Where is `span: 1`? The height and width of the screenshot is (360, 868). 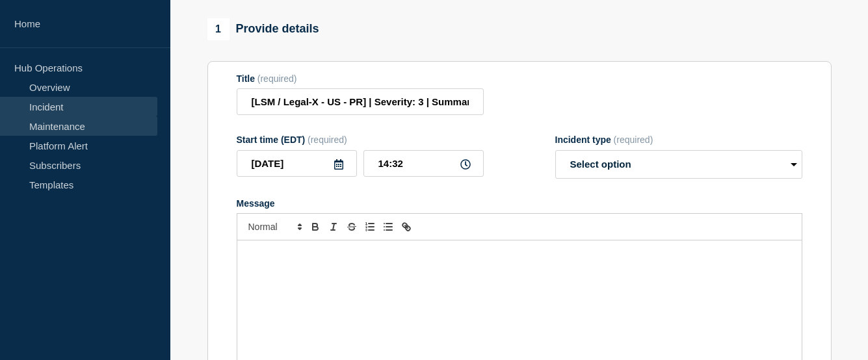
span: 1 is located at coordinates (218, 29).